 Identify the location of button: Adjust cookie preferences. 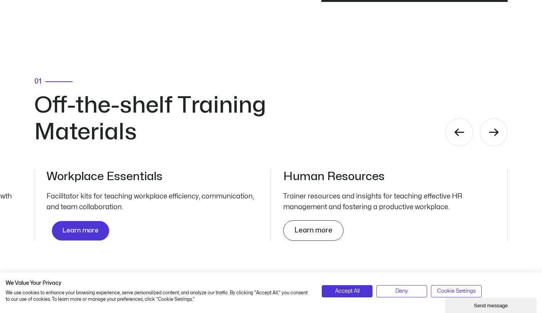
(456, 291).